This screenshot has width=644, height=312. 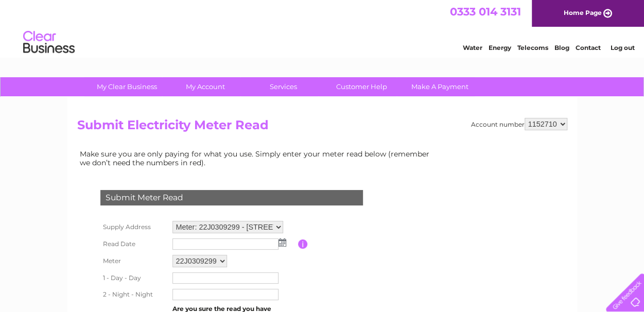 What do you see at coordinates (532, 48) in the screenshot?
I see `a: Telecoms` at bounding box center [532, 48].